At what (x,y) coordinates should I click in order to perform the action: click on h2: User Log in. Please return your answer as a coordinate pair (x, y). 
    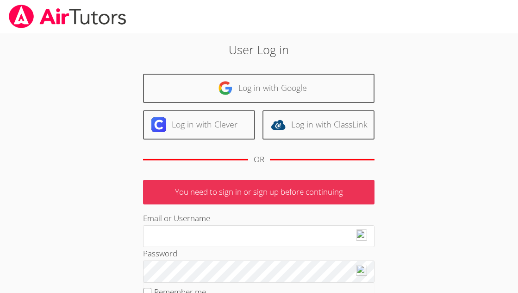
    Looking at the image, I should click on (259, 50).